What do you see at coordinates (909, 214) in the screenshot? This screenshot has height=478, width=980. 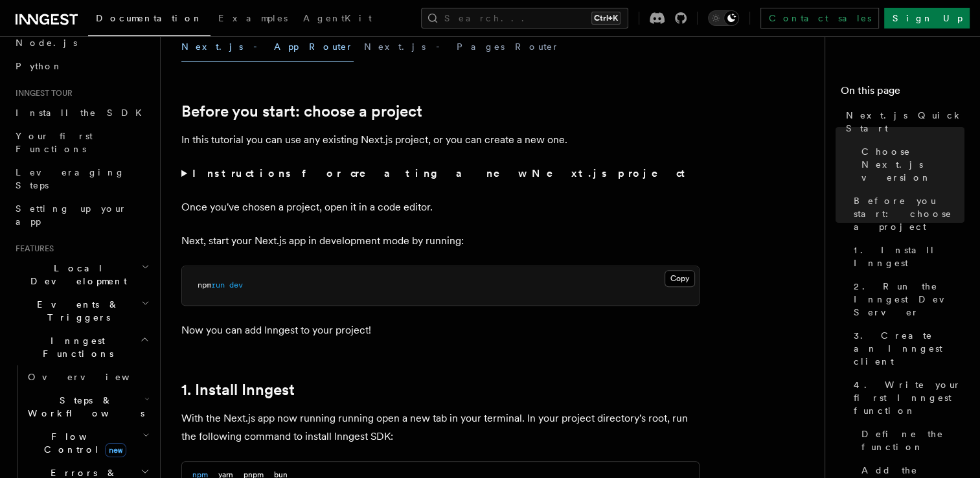 I see `span: Before you start: choose a project` at bounding box center [909, 214].